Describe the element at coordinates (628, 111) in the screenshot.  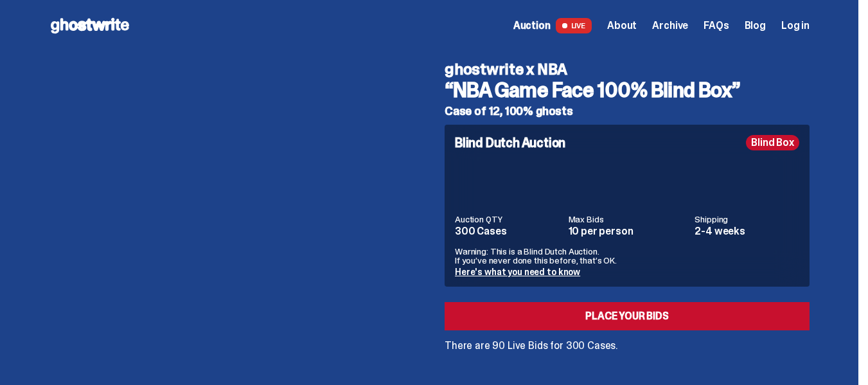
I see `h5: Case of 12, 100% ghosts` at that location.